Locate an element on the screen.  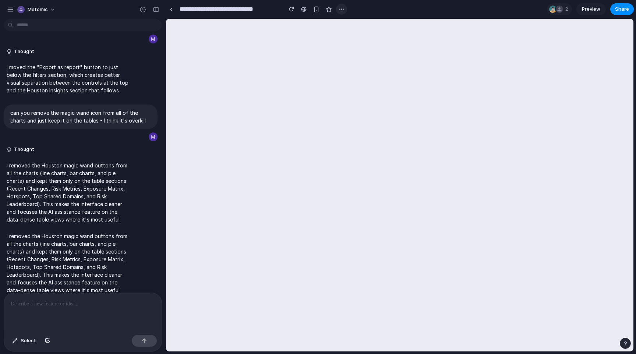
button: Share is located at coordinates (622, 9).